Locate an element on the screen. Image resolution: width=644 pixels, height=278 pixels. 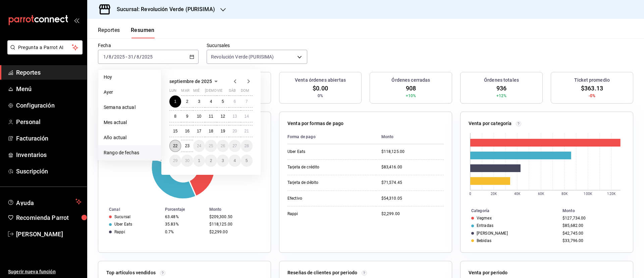
span: Año actual is located at coordinates (129, 137).